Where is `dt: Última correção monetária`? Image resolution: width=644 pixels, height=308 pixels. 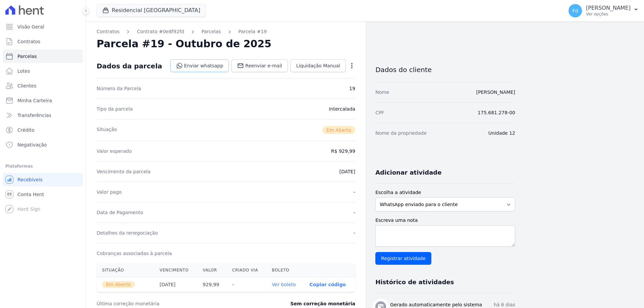 dt: Última correção monetária is located at coordinates (173, 304).